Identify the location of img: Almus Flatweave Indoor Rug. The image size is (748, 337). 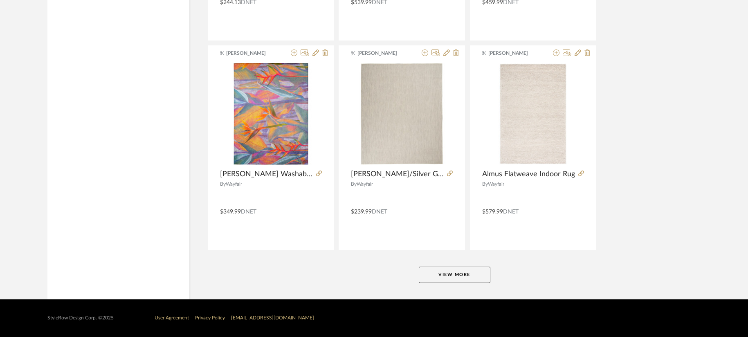
(533, 114).